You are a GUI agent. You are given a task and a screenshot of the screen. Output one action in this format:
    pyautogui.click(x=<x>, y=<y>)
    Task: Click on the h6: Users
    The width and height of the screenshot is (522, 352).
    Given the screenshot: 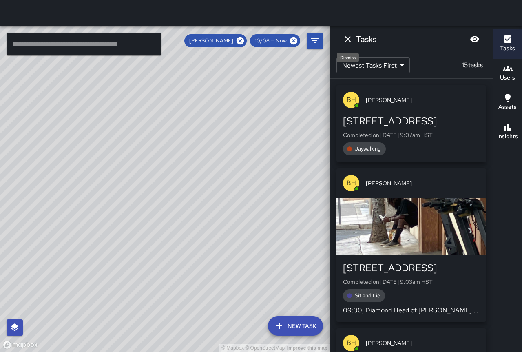 What is the action you would take?
    pyautogui.click(x=507, y=78)
    